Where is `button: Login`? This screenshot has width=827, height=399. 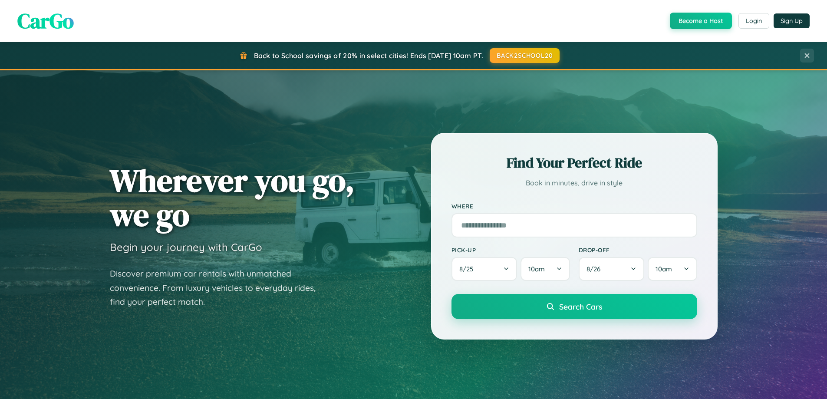
button: Login is located at coordinates (753, 21).